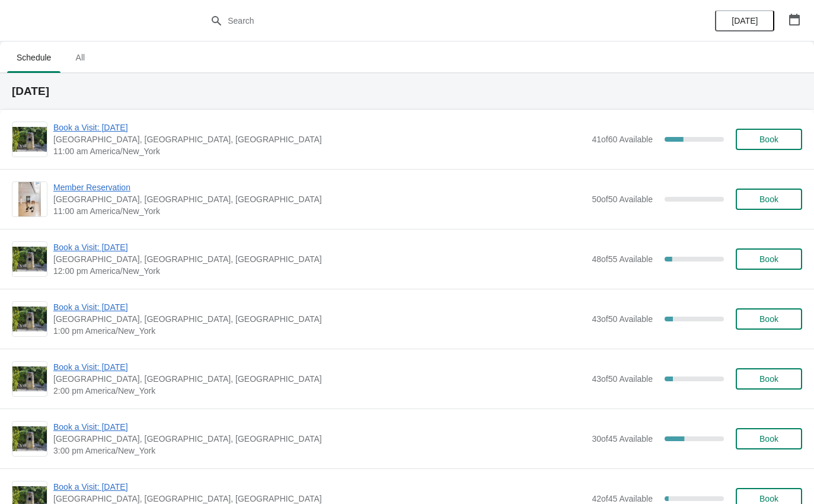  What do you see at coordinates (30, 139) in the screenshot?
I see `img: Book a Visit: August 2025 | The Noguchi Museum, 33rd Road, Queens, NY, USA | 11:00 am America/New...` at bounding box center [30, 139].